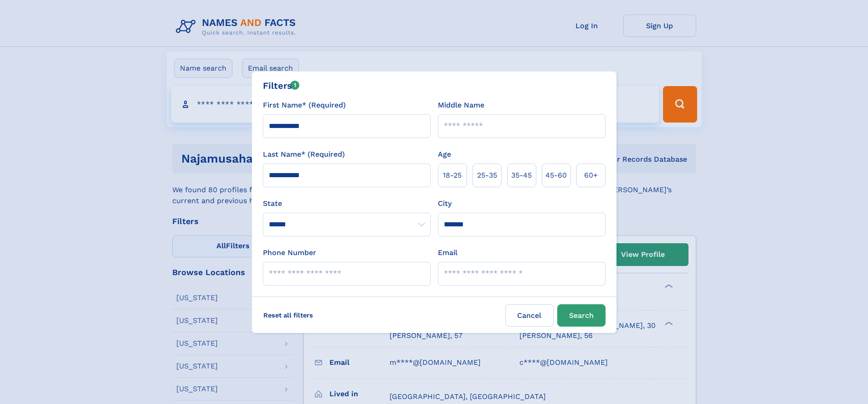  What do you see at coordinates (290, 253) in the screenshot?
I see `label: Phone Number` at bounding box center [290, 253].